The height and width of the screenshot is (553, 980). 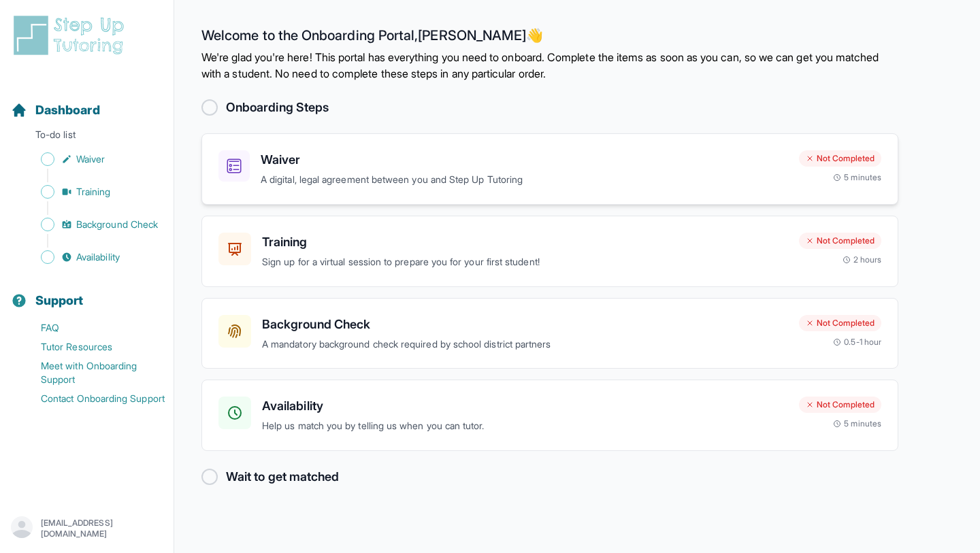 I want to click on p: Sign up for a virtual session to prepare you for your first student!, so click(x=525, y=262).